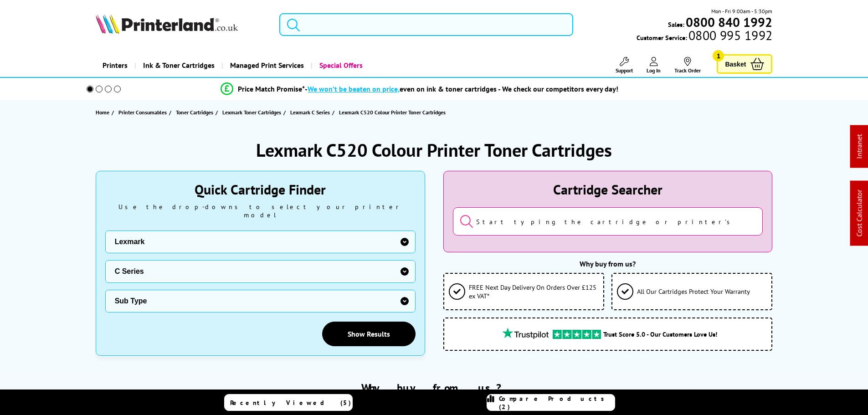 The width and height of the screenshot is (868, 415). What do you see at coordinates (730, 35) in the screenshot?
I see `span: 0800 995 1992` at bounding box center [730, 35].